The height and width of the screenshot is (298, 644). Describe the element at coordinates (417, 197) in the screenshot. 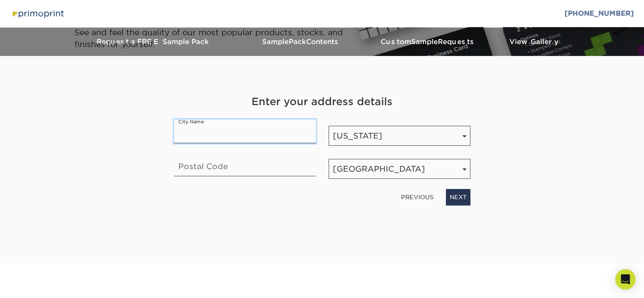

I see `a: PREVIOUS` at that location.